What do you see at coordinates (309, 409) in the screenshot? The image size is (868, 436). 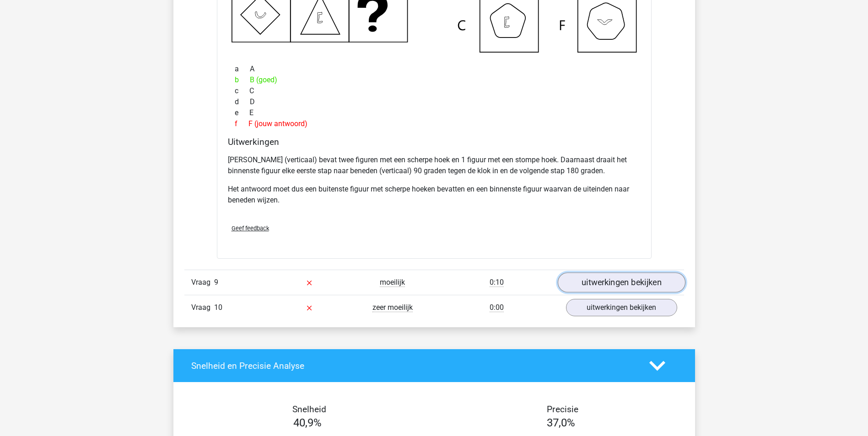 I see `h4: Snelheid` at bounding box center [309, 409].